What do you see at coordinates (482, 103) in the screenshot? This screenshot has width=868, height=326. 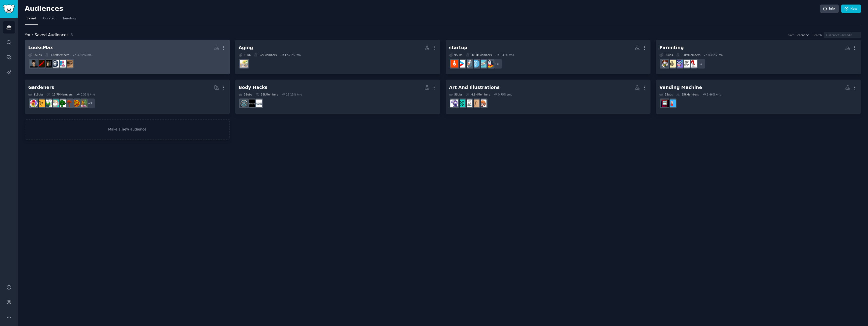 I see `img: artcommissions` at bounding box center [482, 103].